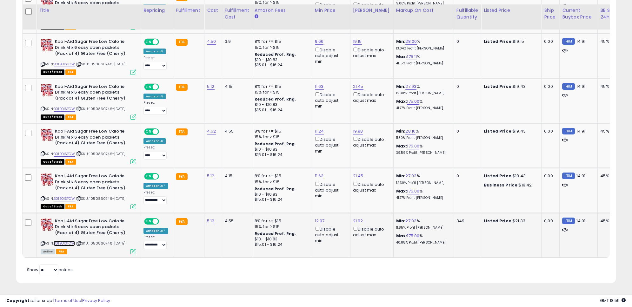  Describe the element at coordinates (358, 131) in the screenshot. I see `a: 19.98` at that location.